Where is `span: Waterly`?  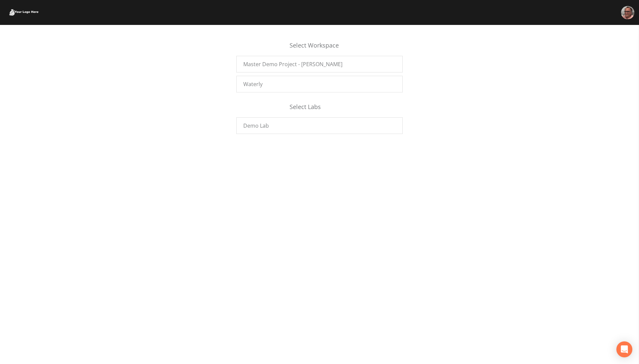
span: Waterly is located at coordinates (253, 84).